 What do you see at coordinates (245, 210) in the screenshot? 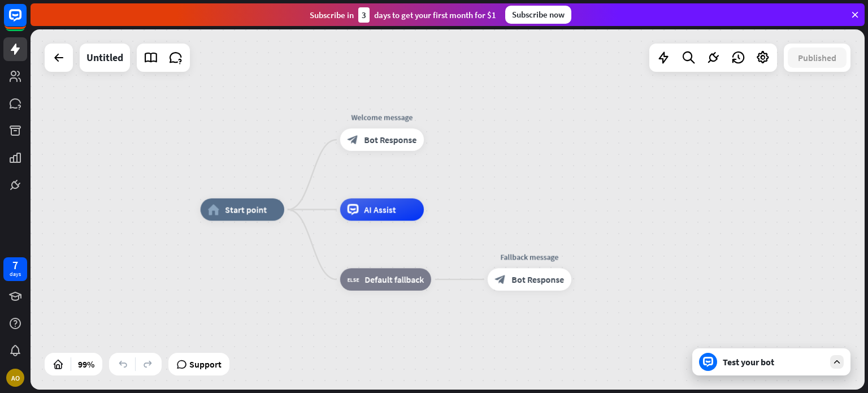
I see `span: Start point` at bounding box center [245, 210].